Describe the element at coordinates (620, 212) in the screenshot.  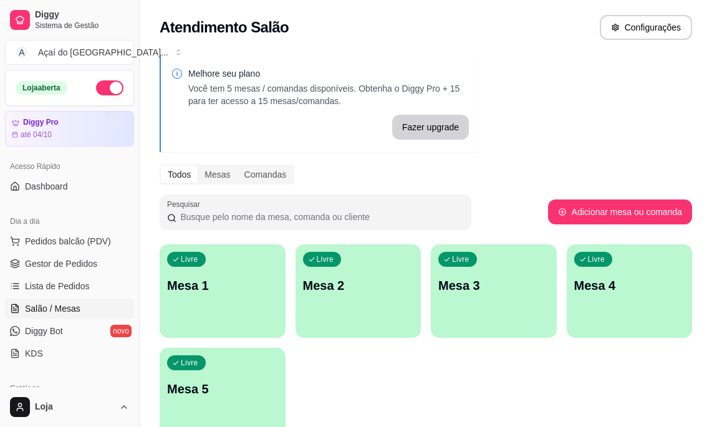
I see `button: Adicionar mesa ou comanda` at that location.